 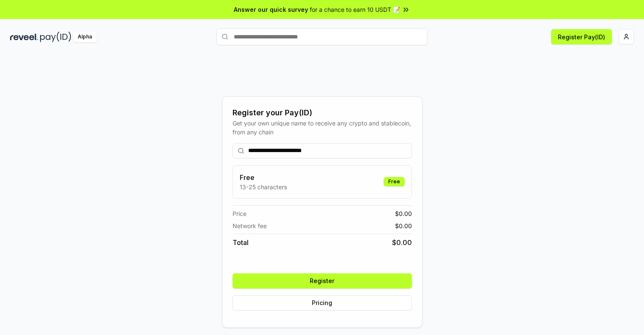 I want to click on img: reveel_dark, so click(x=24, y=37).